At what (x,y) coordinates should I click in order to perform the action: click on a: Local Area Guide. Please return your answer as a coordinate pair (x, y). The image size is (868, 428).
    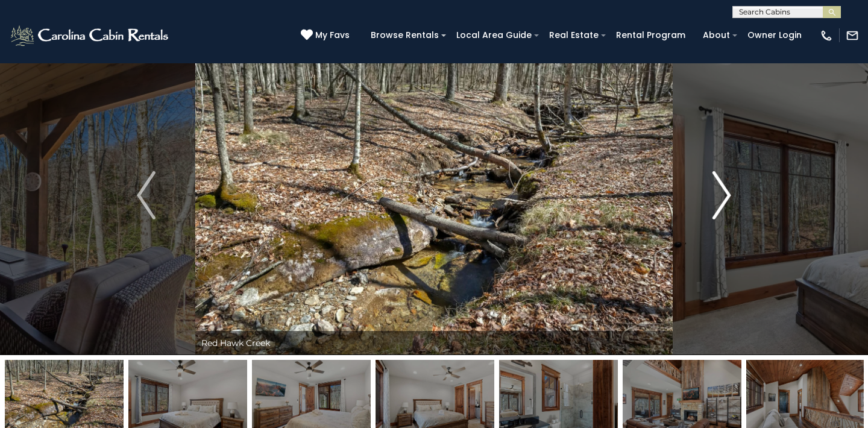
    Looking at the image, I should click on (494, 35).